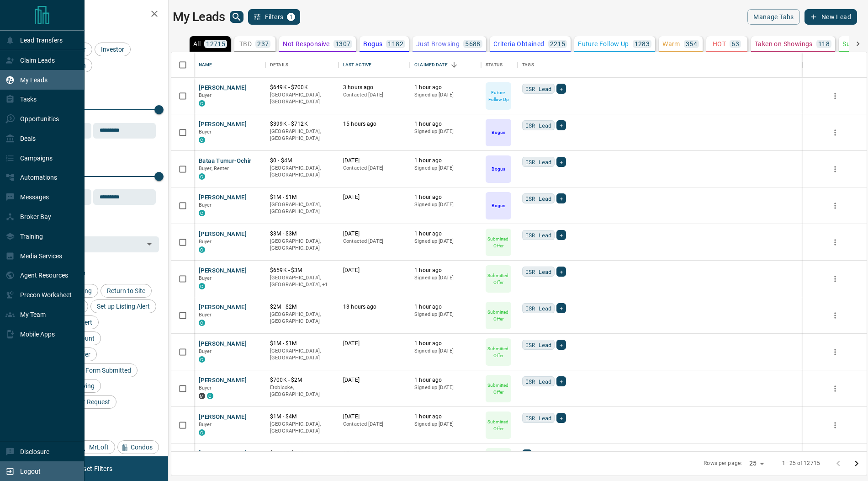  What do you see at coordinates (149, 244) in the screenshot?
I see `button: Open` at bounding box center [149, 244].